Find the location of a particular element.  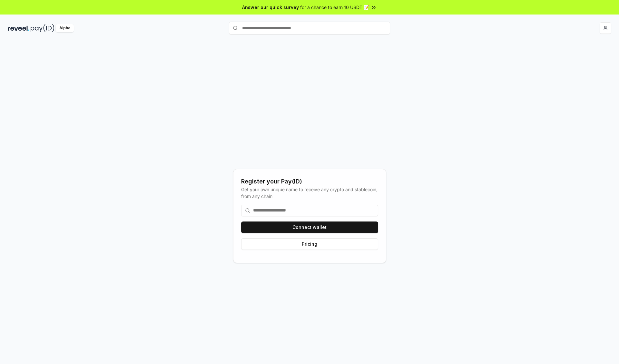

div: Alpha is located at coordinates (65, 28).